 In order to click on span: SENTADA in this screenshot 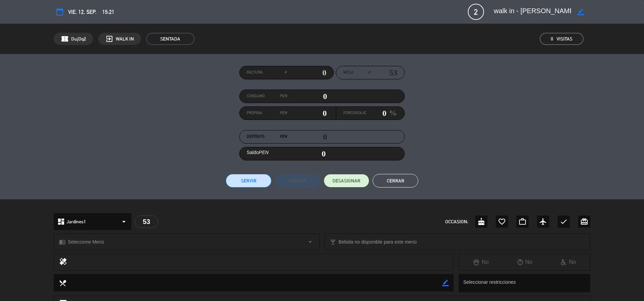, I will do `click(170, 39)`.